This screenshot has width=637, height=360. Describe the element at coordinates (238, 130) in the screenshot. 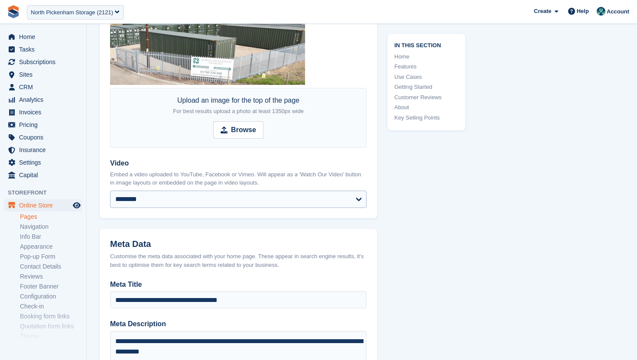

I see `input: Browse` at that location.